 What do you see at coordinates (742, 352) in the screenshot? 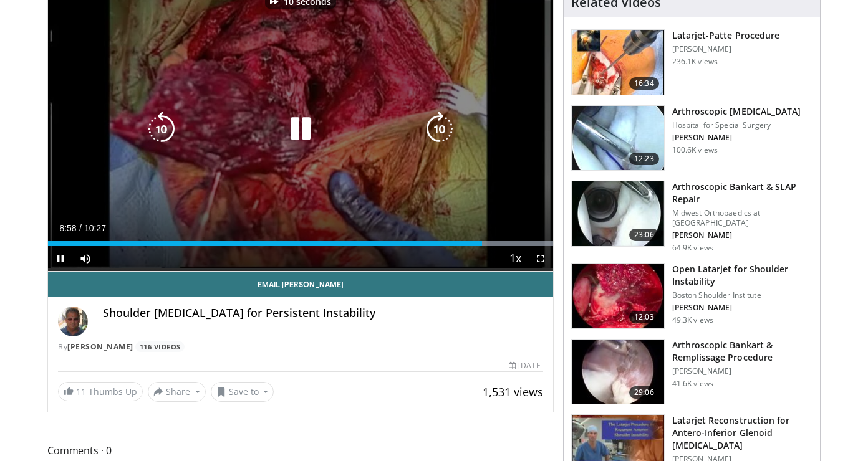
I see `h3: Arthroscopic Bankart & Remplissage Procedure` at bounding box center [742, 352].